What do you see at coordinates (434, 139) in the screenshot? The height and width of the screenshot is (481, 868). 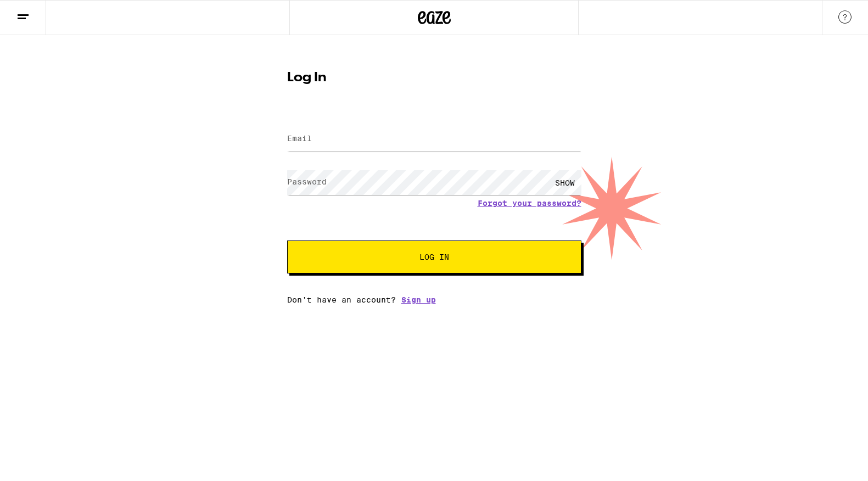 I see `input: Email` at bounding box center [434, 139].